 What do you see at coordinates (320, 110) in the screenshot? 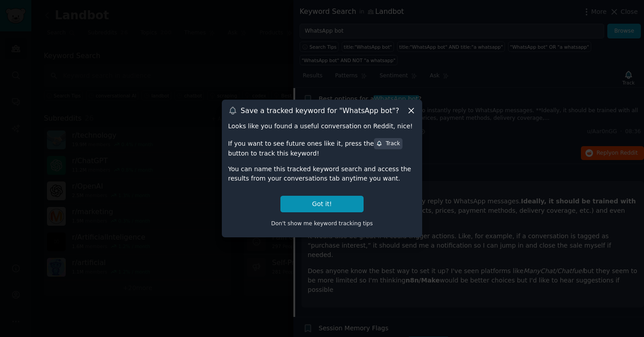
I see `h3: Save a tracked keyword for " WhatsApp bot "?` at bounding box center [320, 110].